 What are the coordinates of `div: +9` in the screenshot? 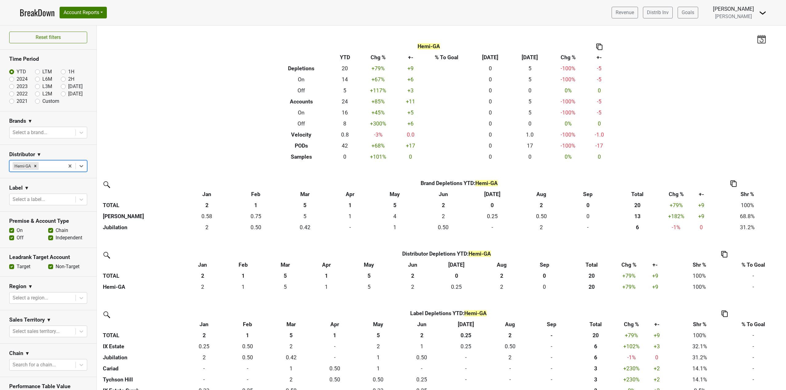 It's located at (701, 216).